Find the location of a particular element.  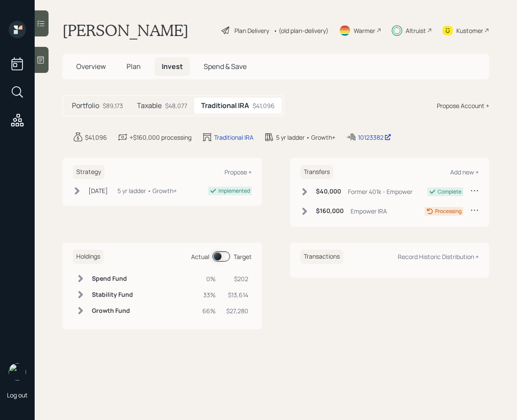

h6: Spend Fund is located at coordinates (113, 278).